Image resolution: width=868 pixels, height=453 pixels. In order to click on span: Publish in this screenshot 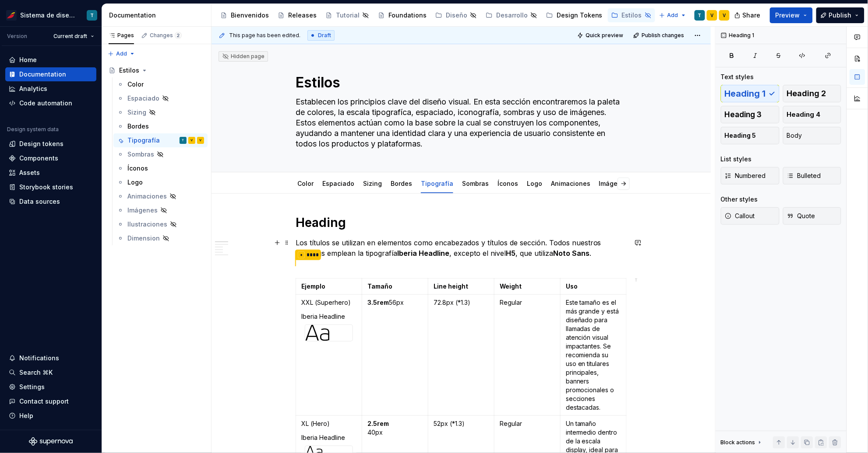, I will do `click(840, 16)`.